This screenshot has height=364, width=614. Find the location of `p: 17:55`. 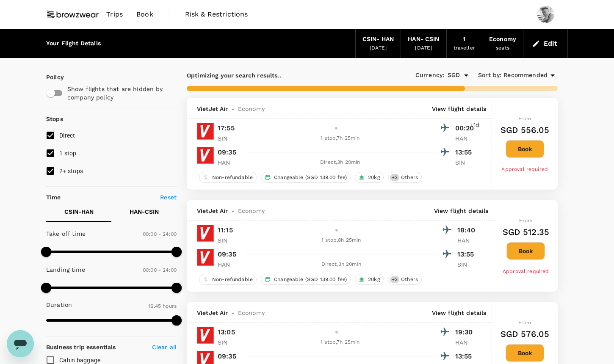

p: 17:55 is located at coordinates (226, 128).